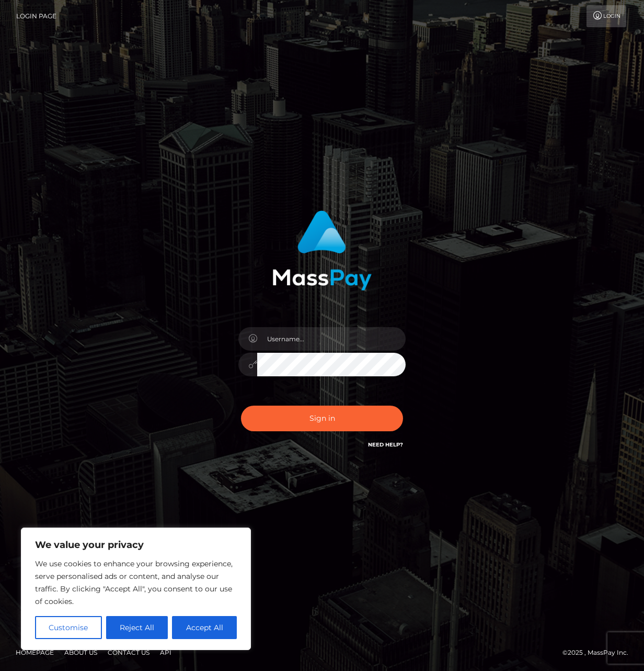 The height and width of the screenshot is (671, 644). Describe the element at coordinates (36, 16) in the screenshot. I see `a: Login Page` at that location.